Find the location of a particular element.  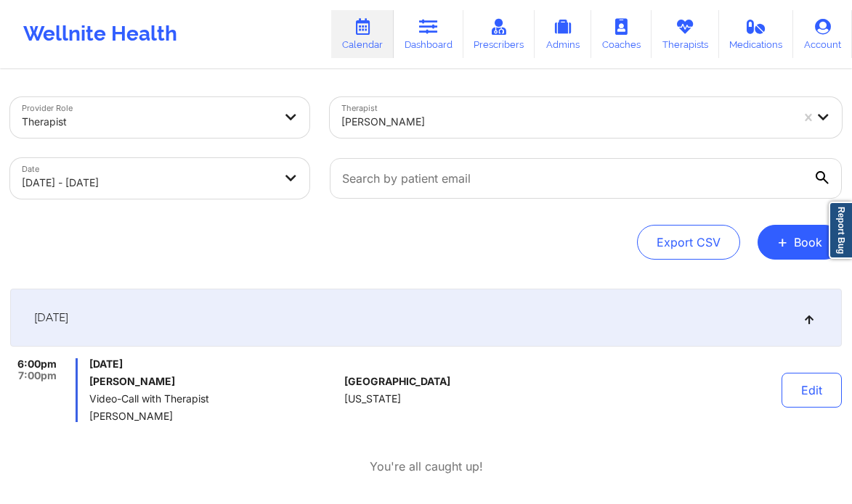

button: Edit is located at coordinates (811, 391).